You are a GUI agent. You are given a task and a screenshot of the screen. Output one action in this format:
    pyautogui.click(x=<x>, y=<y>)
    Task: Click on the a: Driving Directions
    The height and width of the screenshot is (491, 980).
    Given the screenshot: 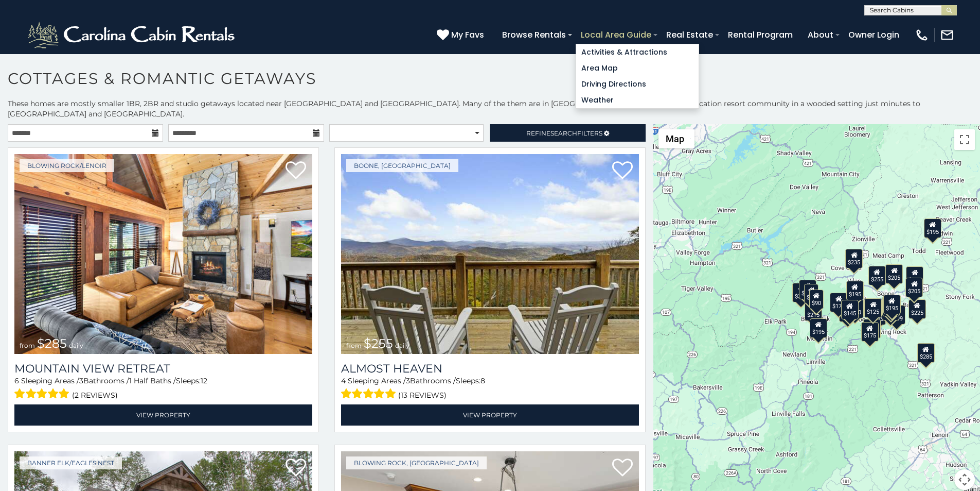 What is the action you would take?
    pyautogui.click(x=637, y=84)
    